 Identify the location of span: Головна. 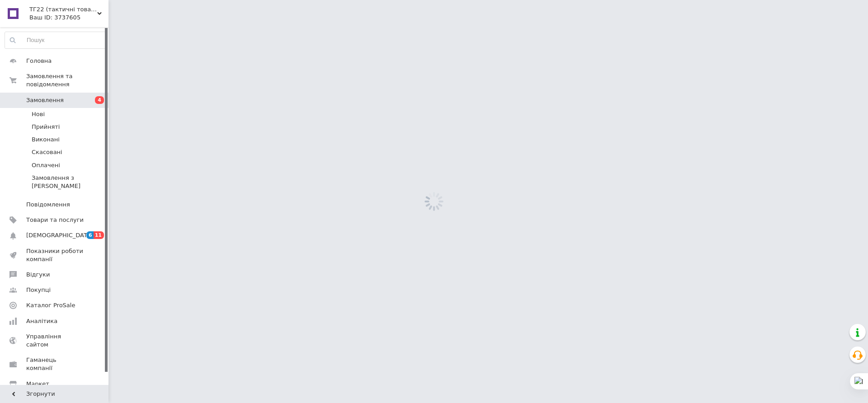
(39, 61).